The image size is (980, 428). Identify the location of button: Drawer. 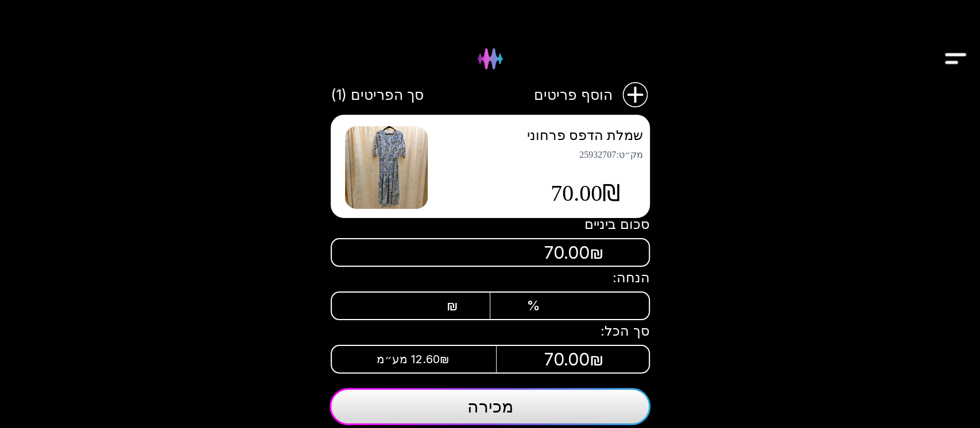
(955, 40).